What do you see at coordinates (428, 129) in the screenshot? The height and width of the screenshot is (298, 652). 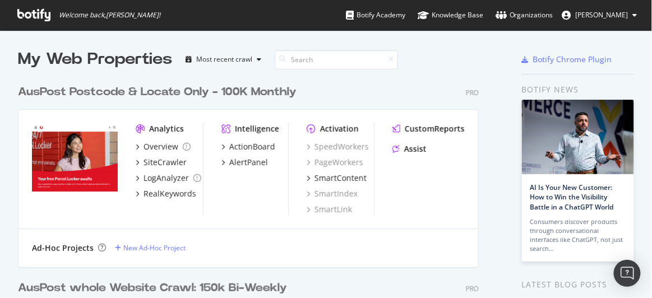 I see `a: CustomReports` at bounding box center [428, 129].